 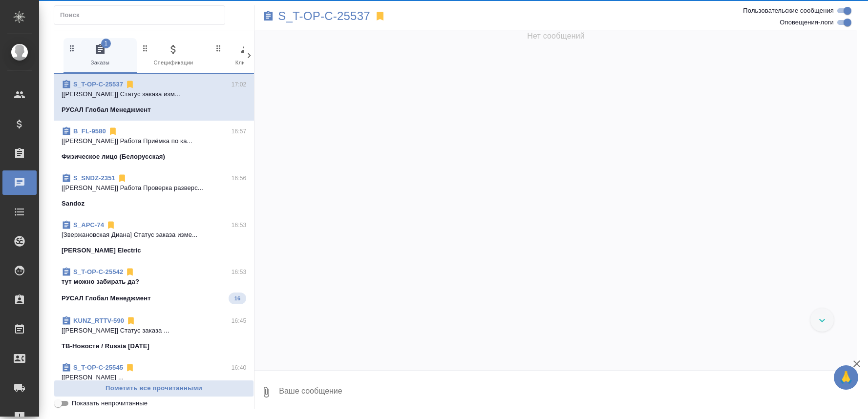 What do you see at coordinates (806, 22) in the screenshot?
I see `span: Оповещения-логи` at bounding box center [806, 22].